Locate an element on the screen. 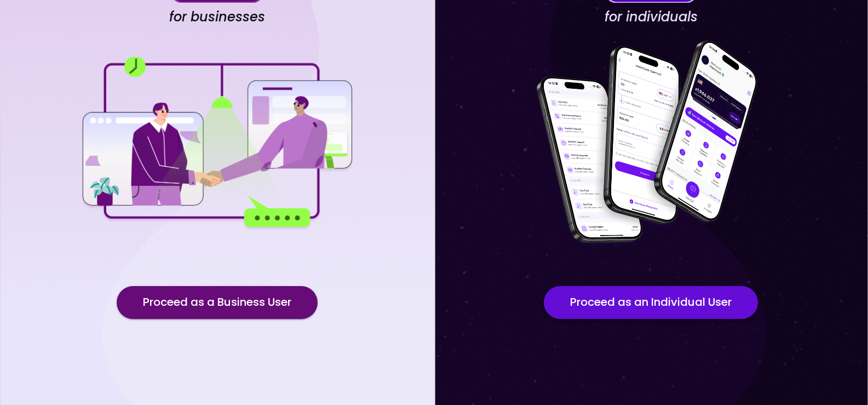 This screenshot has width=868, height=405. h4: for businesses is located at coordinates (217, 17).